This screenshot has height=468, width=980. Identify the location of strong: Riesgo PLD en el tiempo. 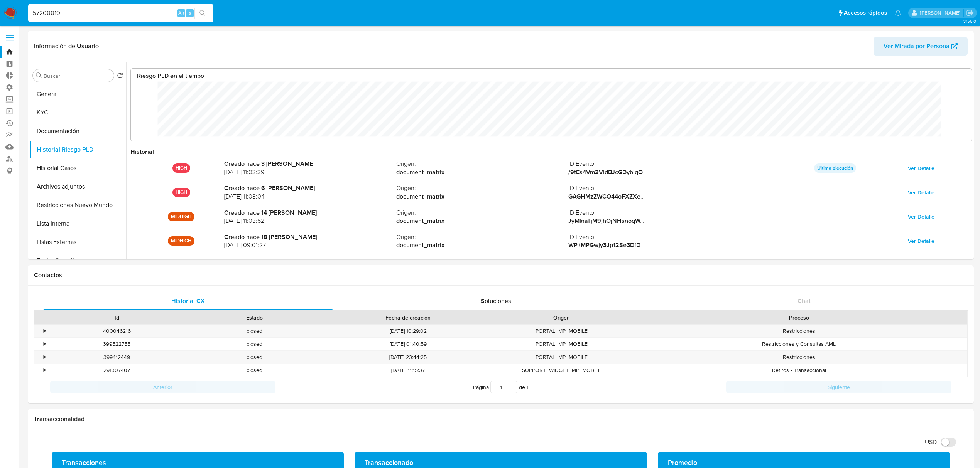
(171, 76).